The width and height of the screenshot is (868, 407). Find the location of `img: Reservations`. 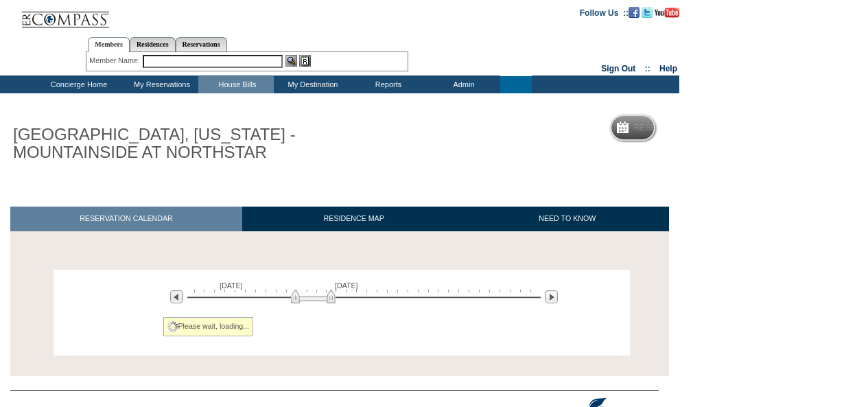

img: Reservations is located at coordinates (304, 60).